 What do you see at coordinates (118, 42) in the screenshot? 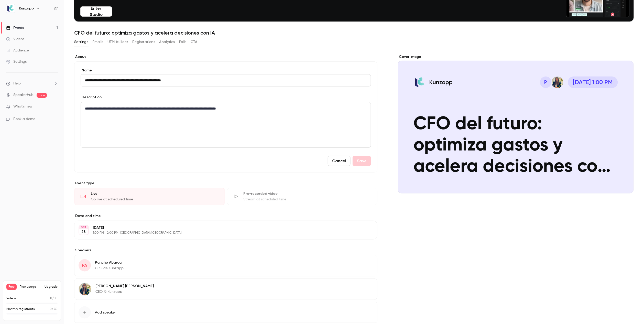
I see `button: UTM builder` at bounding box center [118, 42].